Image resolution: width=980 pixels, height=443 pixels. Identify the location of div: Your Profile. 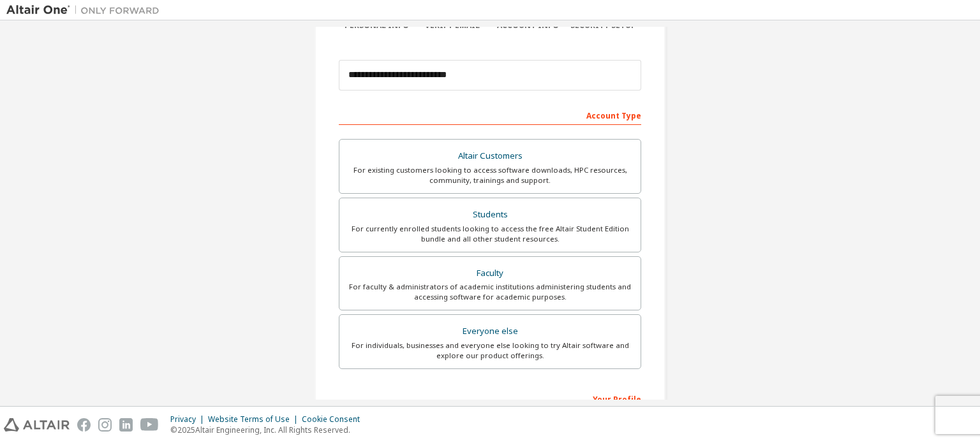
(490, 398).